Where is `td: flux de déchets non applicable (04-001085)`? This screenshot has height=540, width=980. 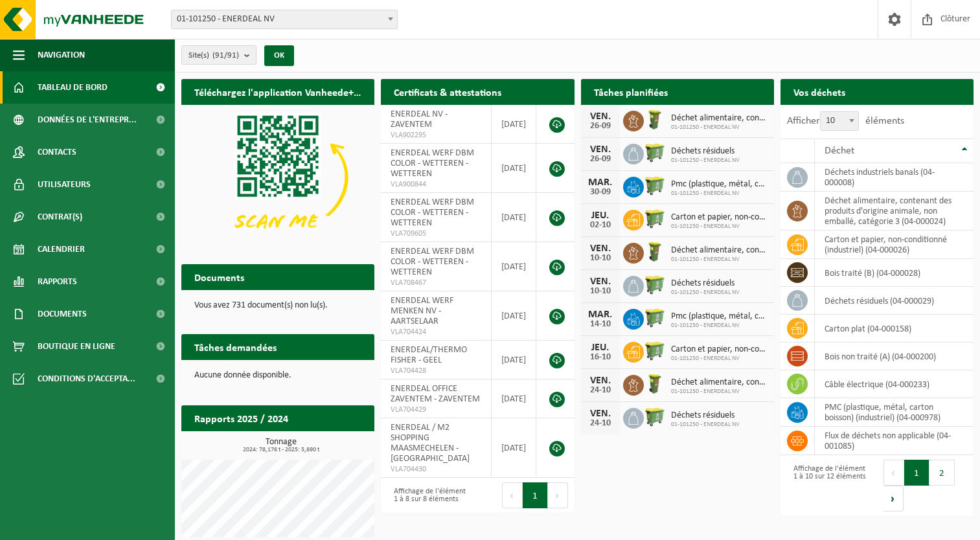
td: flux de déchets non applicable (04-001085) is located at coordinates (894, 441).